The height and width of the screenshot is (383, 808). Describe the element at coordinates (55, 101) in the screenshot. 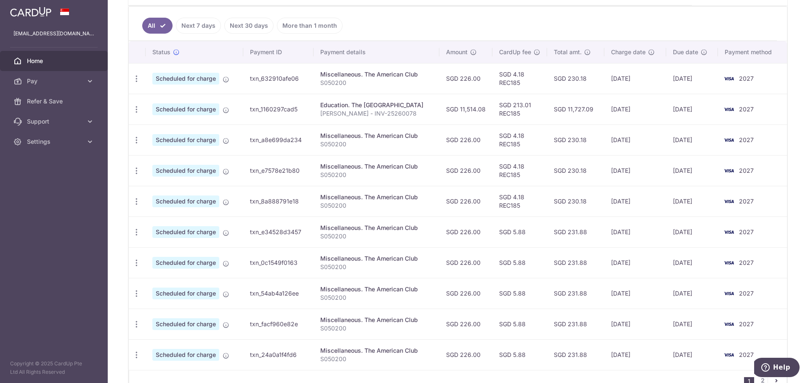

I see `span: Refer & Save` at that location.